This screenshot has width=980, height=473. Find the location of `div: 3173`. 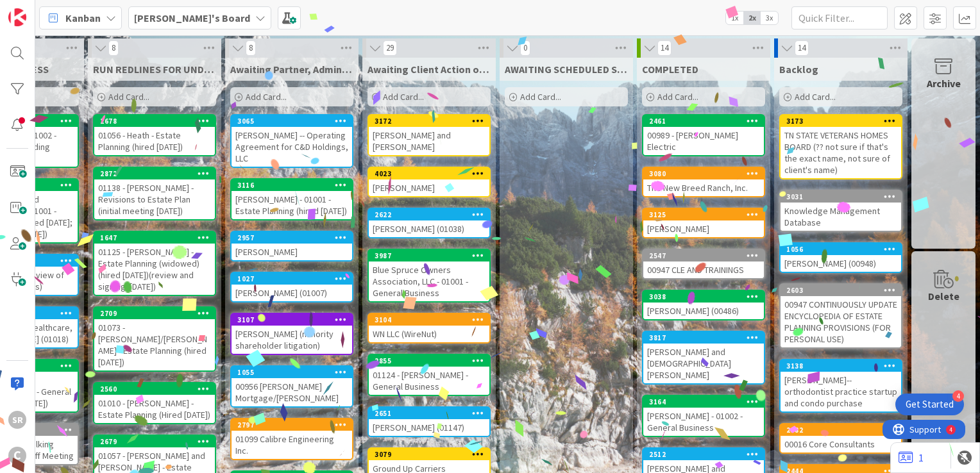

div: 3173 is located at coordinates (844, 121).